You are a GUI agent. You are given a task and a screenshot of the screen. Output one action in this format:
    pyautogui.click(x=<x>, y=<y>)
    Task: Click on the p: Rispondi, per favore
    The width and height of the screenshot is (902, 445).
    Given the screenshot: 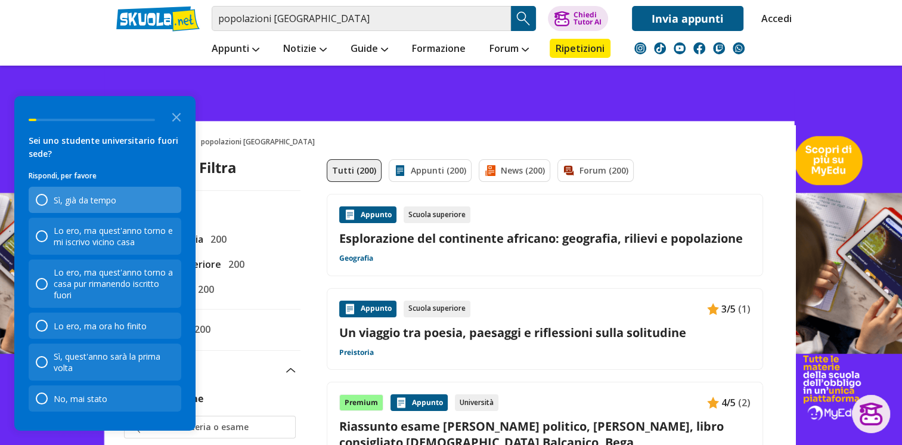 What is the action you would take?
    pyautogui.click(x=105, y=176)
    